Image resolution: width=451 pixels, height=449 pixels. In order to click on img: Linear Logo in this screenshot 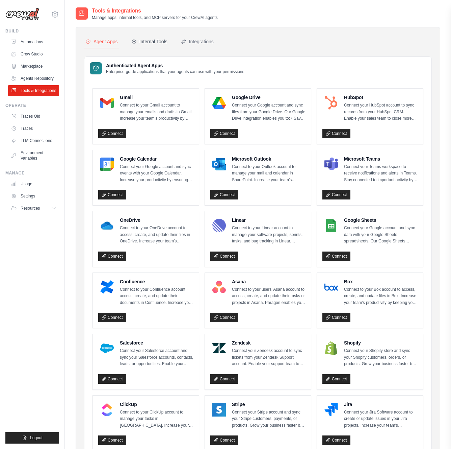, I will do `click(219, 225)`.